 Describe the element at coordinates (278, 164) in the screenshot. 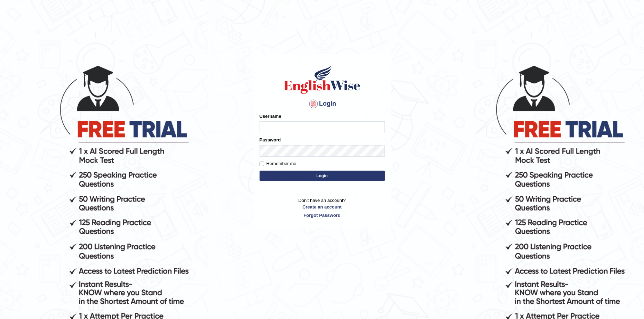

I see `label: Remember me` at that location.